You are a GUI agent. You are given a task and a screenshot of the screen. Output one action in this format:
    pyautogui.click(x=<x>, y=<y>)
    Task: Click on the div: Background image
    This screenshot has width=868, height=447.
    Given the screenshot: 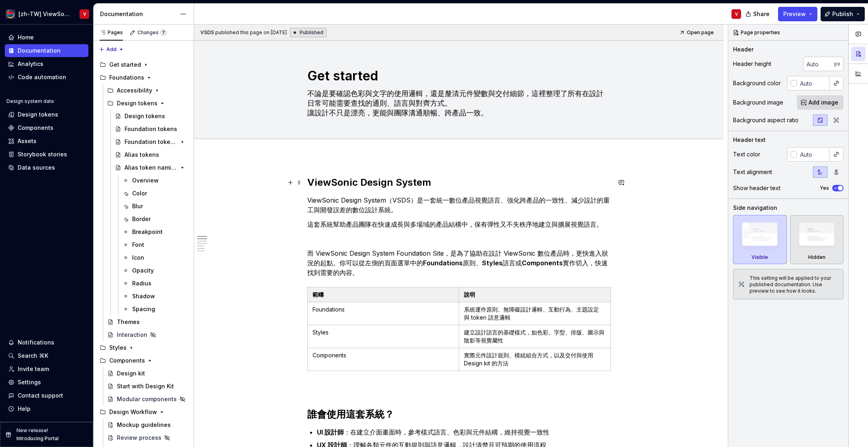 What is the action you would take?
    pyautogui.click(x=758, y=102)
    